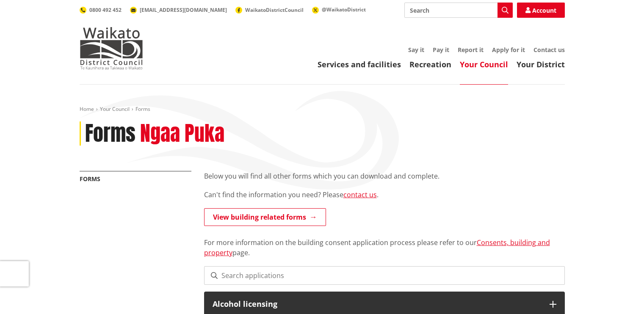  I want to click on a: Forms, so click(90, 179).